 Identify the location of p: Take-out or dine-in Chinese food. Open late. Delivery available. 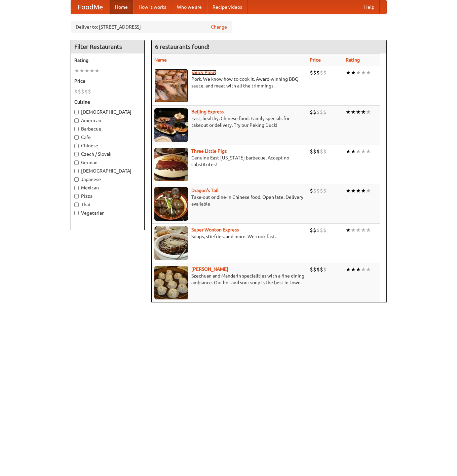
(229, 200).